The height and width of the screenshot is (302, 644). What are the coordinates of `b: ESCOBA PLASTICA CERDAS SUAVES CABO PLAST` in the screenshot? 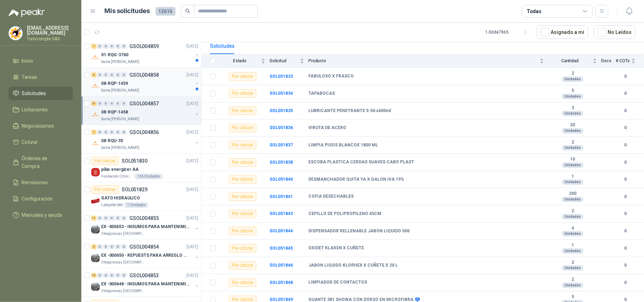 It's located at (361, 162).